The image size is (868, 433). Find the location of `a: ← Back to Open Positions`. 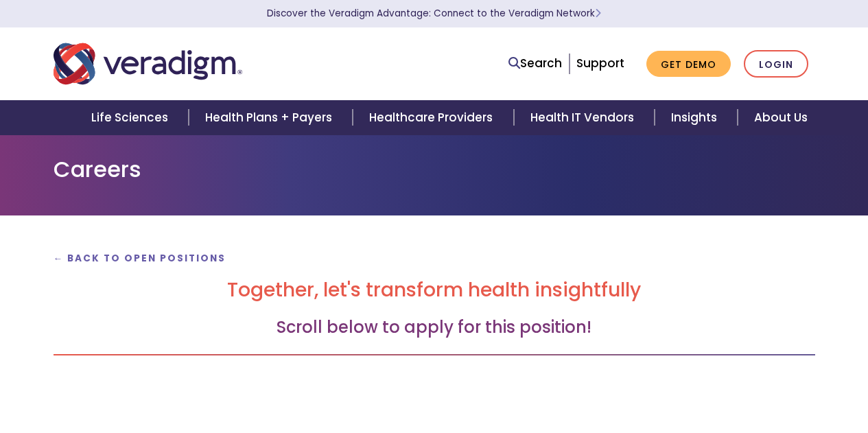

a: ← Back to Open Positions is located at coordinates (140, 258).